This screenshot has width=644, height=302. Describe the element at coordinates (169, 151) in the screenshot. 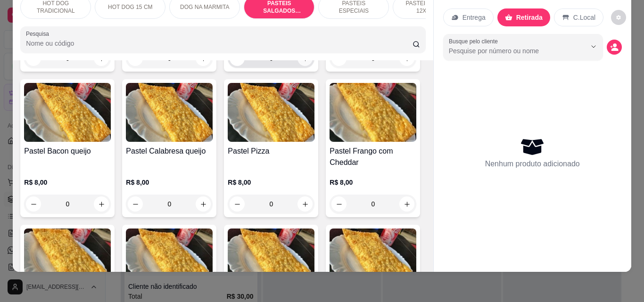

I see `h4: Pastel Calabresa queijo` at that location.